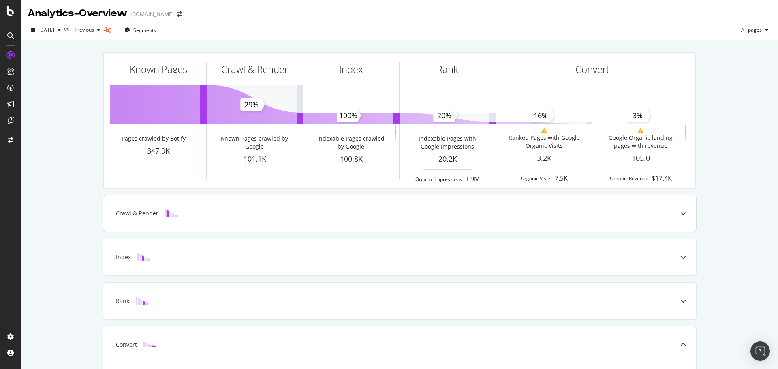  I want to click on div: 20.2K, so click(447, 159).